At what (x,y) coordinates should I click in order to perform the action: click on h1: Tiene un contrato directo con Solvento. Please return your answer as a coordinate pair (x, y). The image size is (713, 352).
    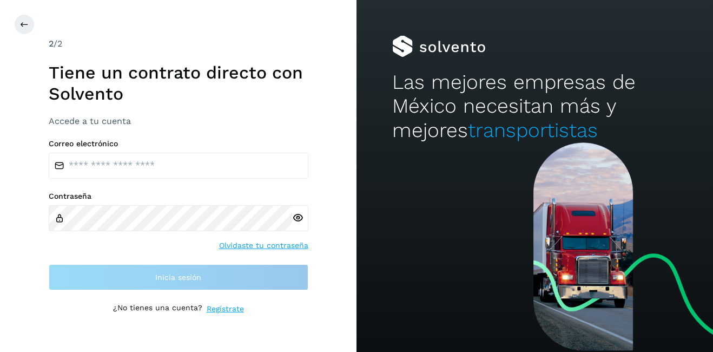
    Looking at the image, I should click on (179, 83).